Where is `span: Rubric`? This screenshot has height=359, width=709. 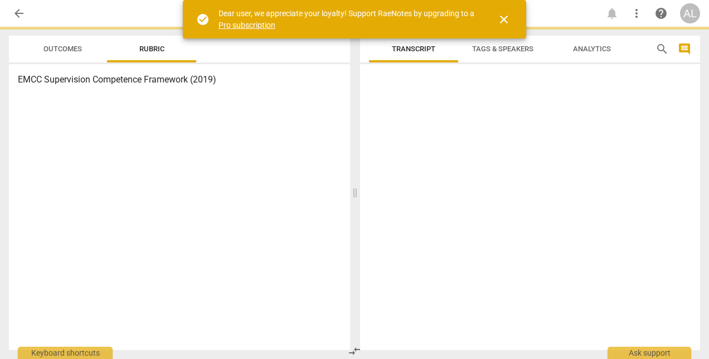
span: Rubric is located at coordinates (152, 48).